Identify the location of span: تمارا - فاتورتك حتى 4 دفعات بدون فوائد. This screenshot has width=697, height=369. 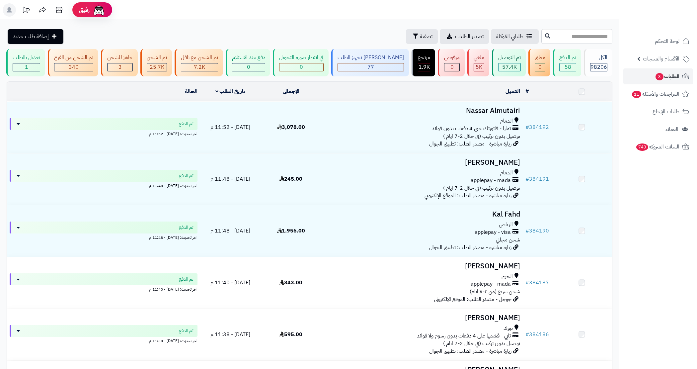
(472, 129).